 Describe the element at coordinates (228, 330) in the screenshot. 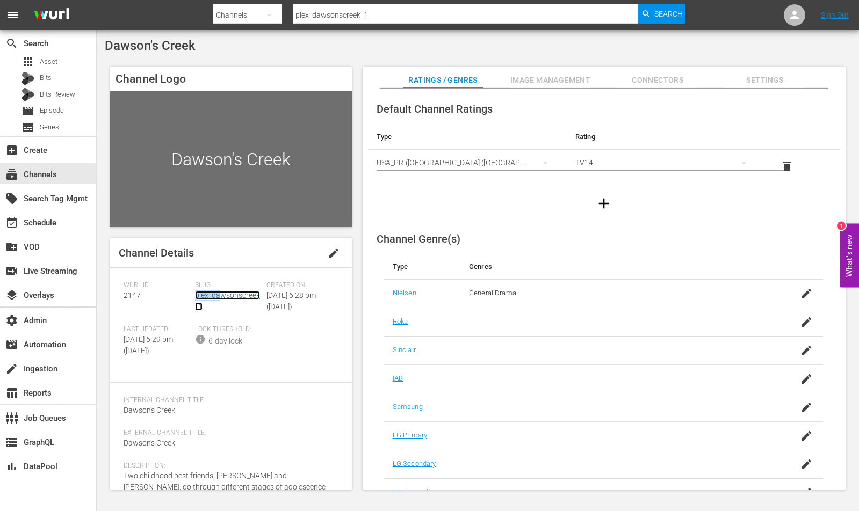

I see `span: Lock Threshold:` at that location.